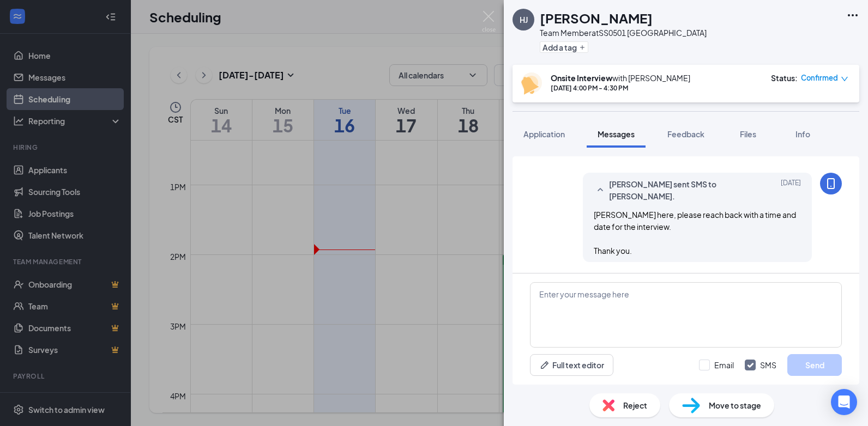 The width and height of the screenshot is (868, 426). I want to click on span: Reject, so click(635, 406).